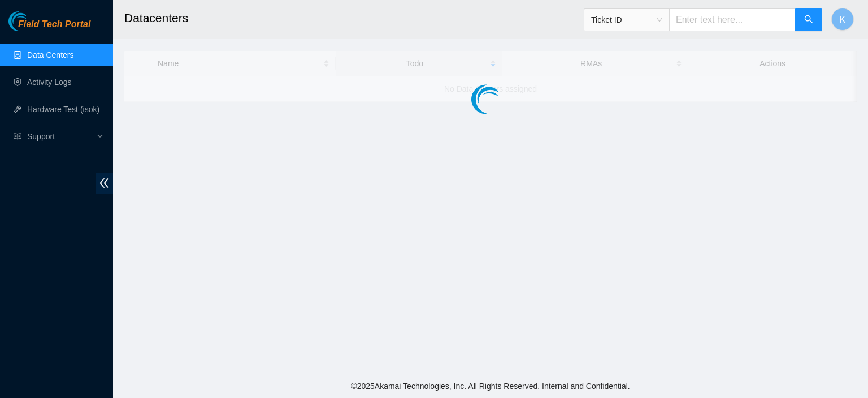 Image resolution: width=868 pixels, height=398 pixels. What do you see at coordinates (842, 20) in the screenshot?
I see `button: K` at bounding box center [842, 20].